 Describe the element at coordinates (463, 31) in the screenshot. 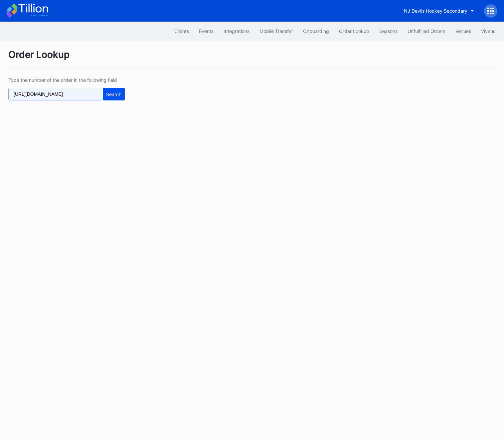

I see `div: Venues` at that location.